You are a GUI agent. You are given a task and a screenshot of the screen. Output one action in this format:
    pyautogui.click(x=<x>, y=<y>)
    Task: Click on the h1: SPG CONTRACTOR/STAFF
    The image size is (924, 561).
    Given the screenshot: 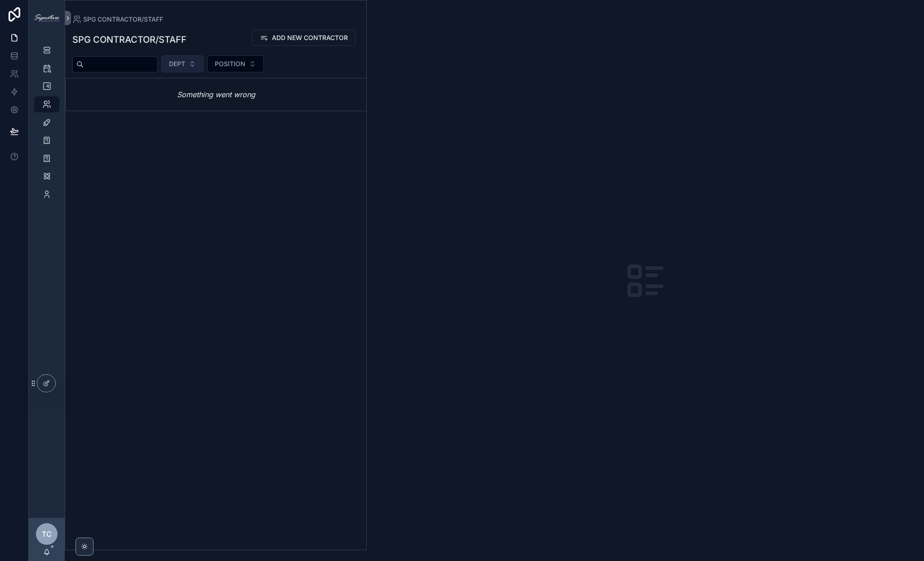 What is the action you would take?
    pyautogui.click(x=130, y=40)
    